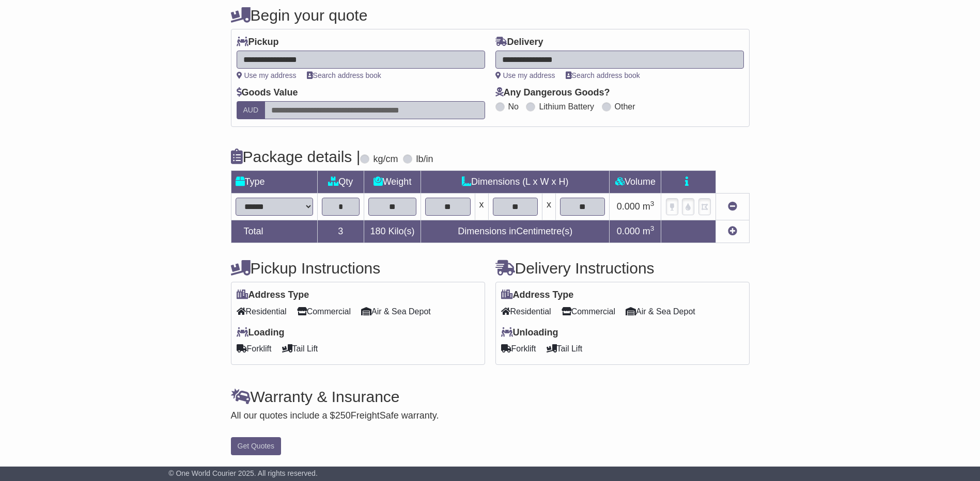  Describe the element at coordinates (343, 415) in the screenshot. I see `span: 250` at that location.